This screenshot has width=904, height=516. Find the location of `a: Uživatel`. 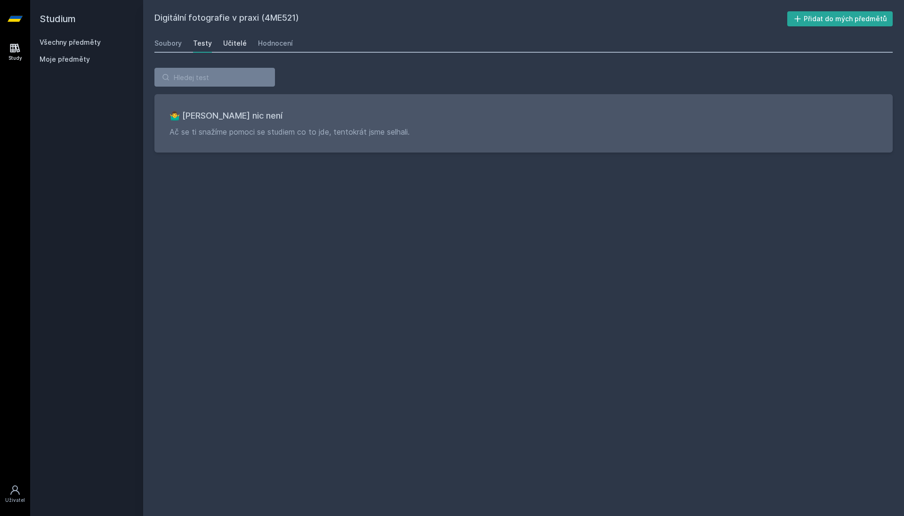

a: Uživatel is located at coordinates (15, 494).